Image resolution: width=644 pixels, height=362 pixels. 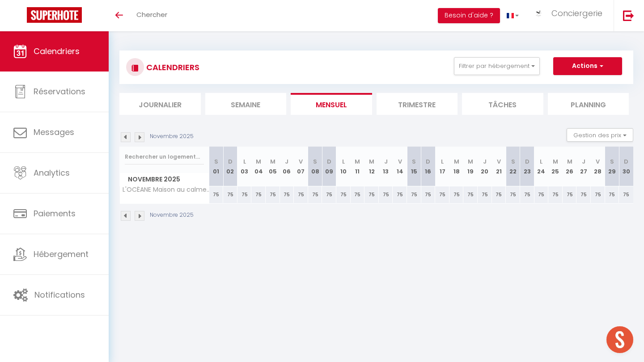 I want to click on th: 20, so click(x=485, y=166).